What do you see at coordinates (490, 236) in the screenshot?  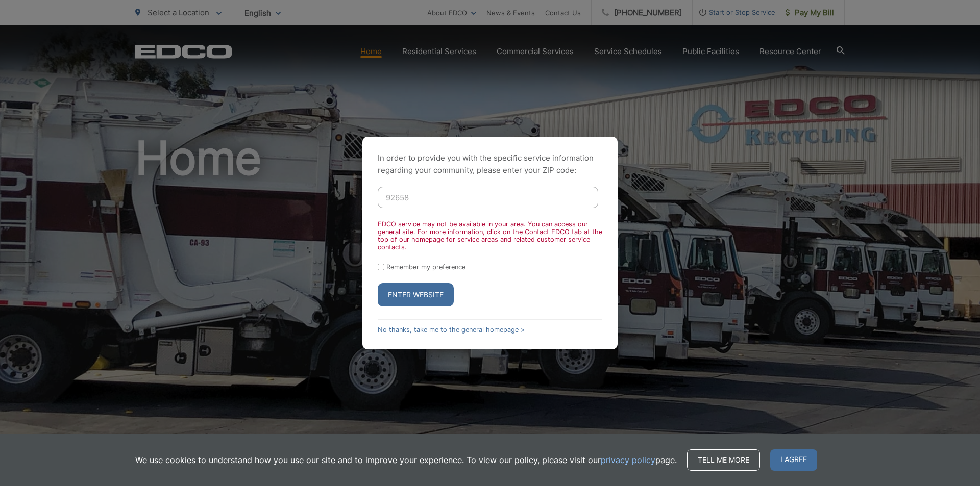 I see `div: EDCO service may not be available in your area. You can access our general site. For more informa...` at bounding box center [490, 236].